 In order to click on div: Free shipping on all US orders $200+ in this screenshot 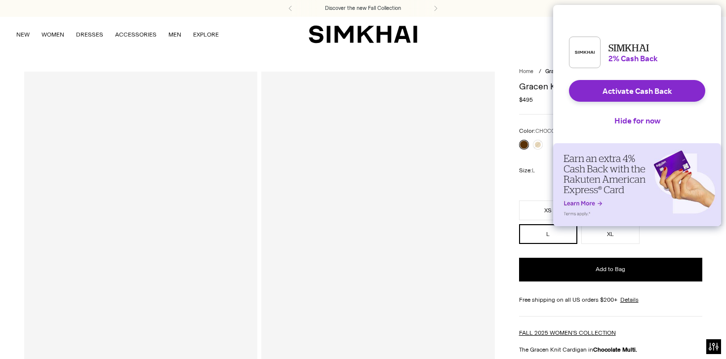, I will do `click(610, 300)`.